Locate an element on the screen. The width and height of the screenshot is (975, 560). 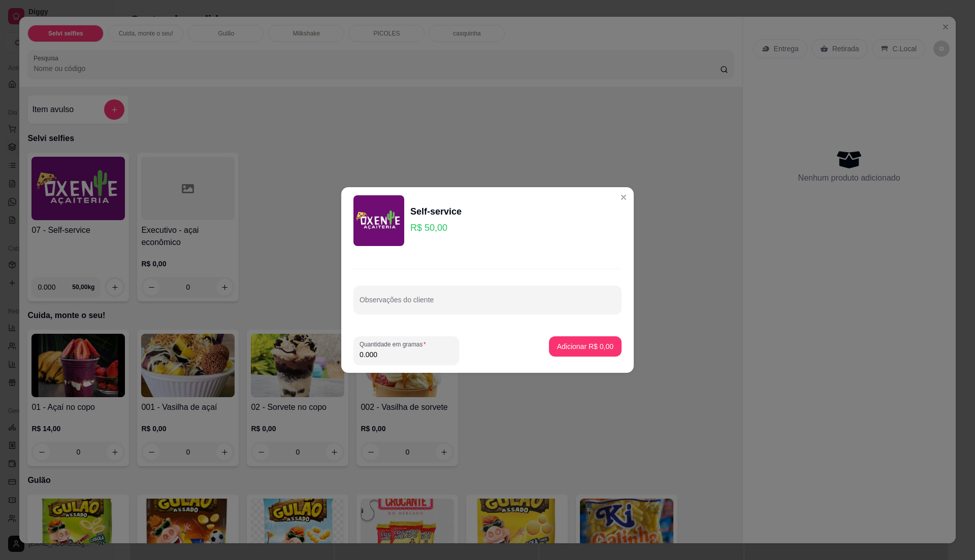
p: R$ 50,00 is located at coordinates (436, 228).